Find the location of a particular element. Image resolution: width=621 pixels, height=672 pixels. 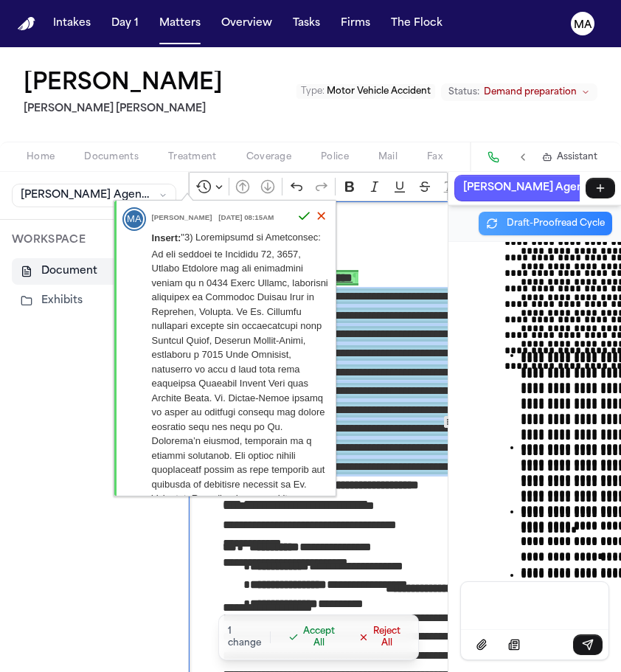

a: Firms is located at coordinates (356, 23).